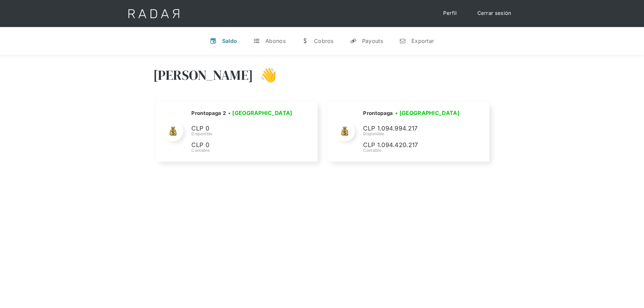 The width and height of the screenshot is (644, 308). What do you see at coordinates (414, 145) in the screenshot?
I see `p: CLP 1.094.420.217` at bounding box center [414, 145].